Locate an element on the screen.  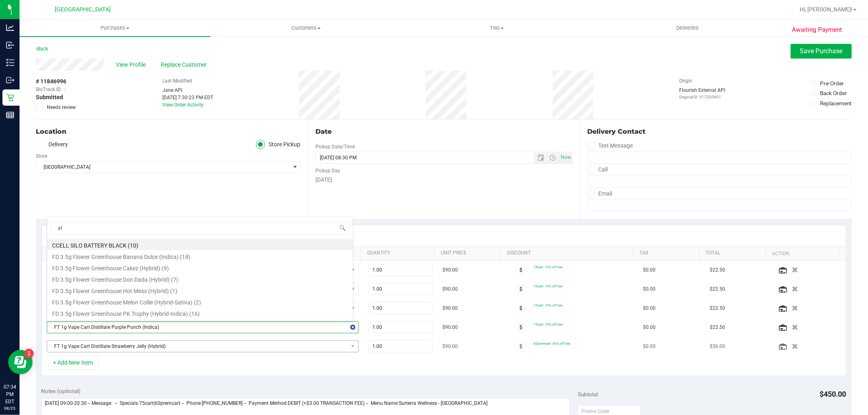
span: 60premcart: 60% off line is located at coordinates (552, 343).